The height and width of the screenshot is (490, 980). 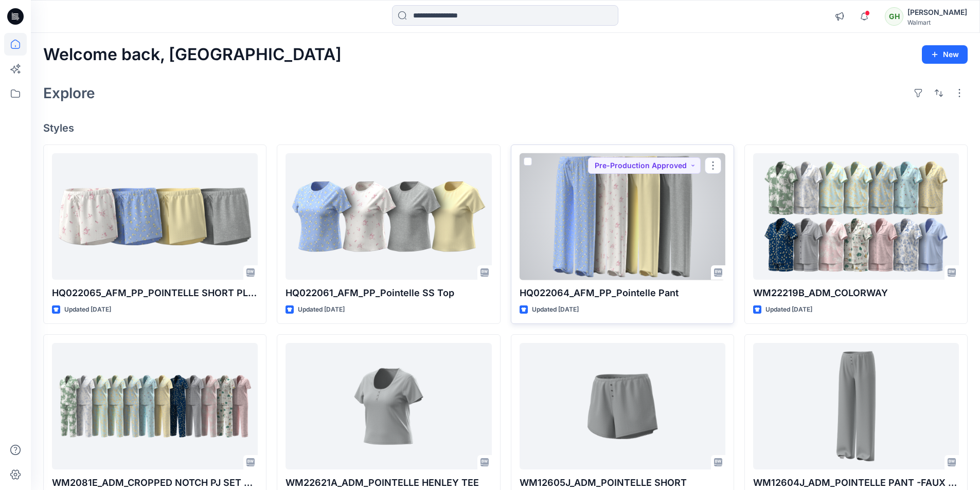 I want to click on h2: Explore, so click(x=69, y=93).